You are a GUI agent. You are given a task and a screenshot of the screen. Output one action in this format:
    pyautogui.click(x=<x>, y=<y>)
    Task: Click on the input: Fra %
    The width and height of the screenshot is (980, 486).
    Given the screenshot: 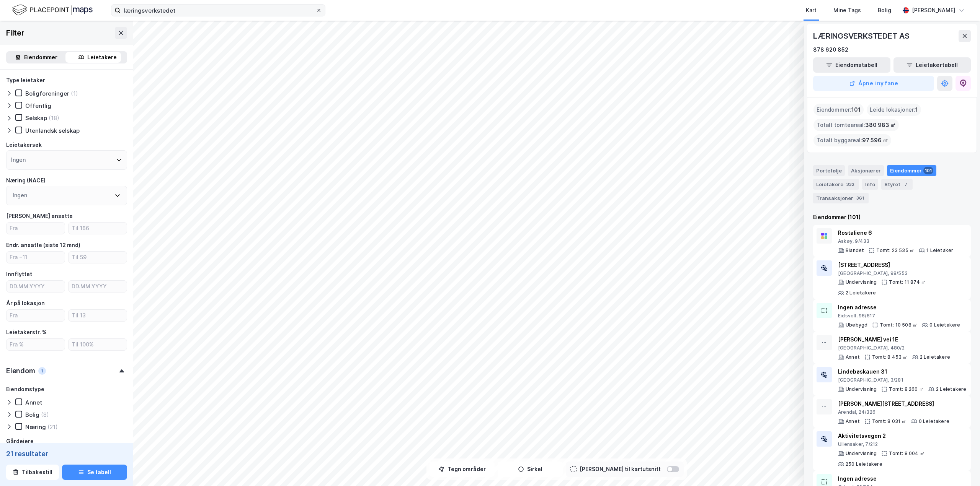 What is the action you would take?
    pyautogui.click(x=35, y=345)
    